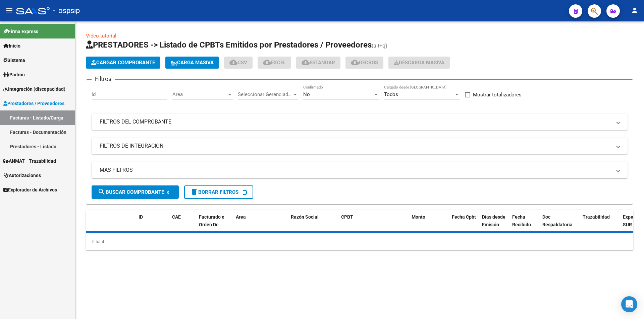 This screenshot has height=319, width=644. What do you see at coordinates (360, 242) in the screenshot?
I see `div: 0 total` at bounding box center [360, 242].